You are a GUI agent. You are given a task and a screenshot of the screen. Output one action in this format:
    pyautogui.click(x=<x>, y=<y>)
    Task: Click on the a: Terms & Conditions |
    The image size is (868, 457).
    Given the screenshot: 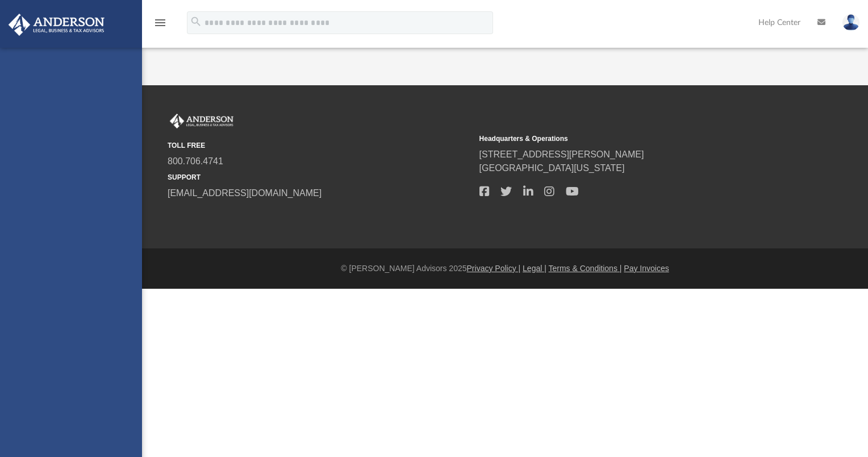 What is the action you would take?
    pyautogui.click(x=585, y=268)
    